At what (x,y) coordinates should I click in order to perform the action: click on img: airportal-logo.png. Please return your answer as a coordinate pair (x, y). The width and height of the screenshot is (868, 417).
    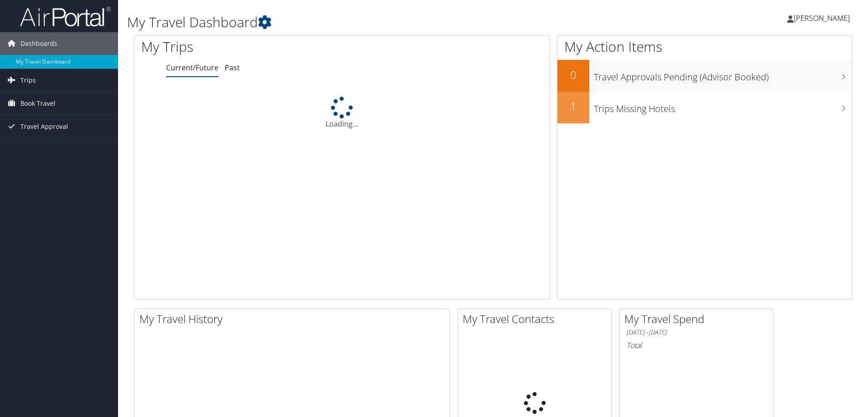
    Looking at the image, I should click on (65, 16).